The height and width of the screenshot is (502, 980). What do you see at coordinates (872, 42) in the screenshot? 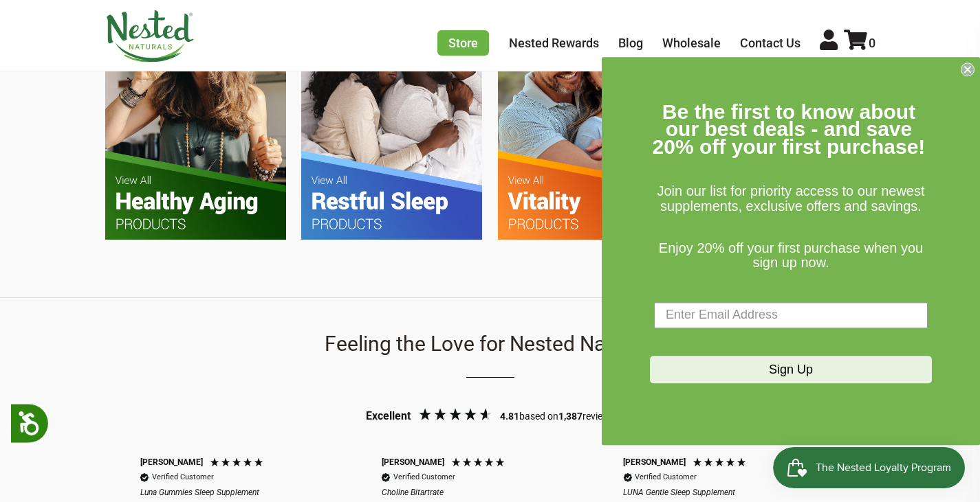
I see `span: 0` at bounding box center [872, 42].